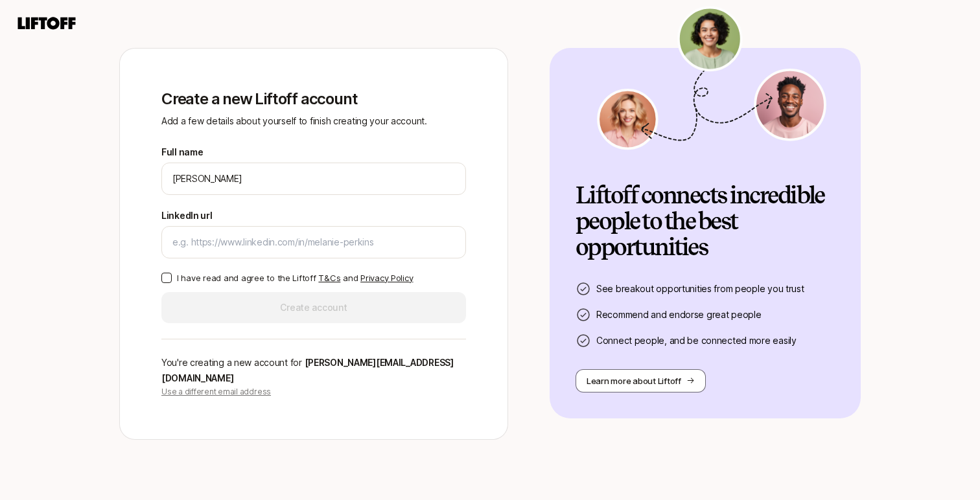 The width and height of the screenshot is (980, 500). Describe the element at coordinates (712, 78) in the screenshot. I see `img: signup-banner` at that location.